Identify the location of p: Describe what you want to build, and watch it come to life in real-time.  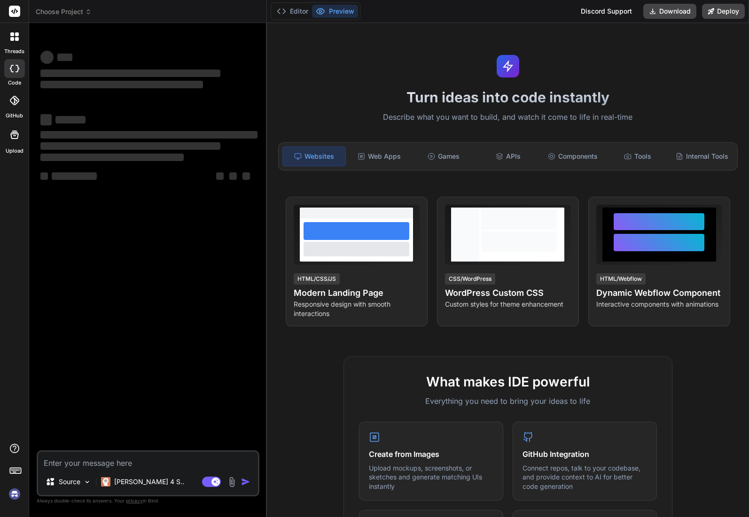
(508, 117).